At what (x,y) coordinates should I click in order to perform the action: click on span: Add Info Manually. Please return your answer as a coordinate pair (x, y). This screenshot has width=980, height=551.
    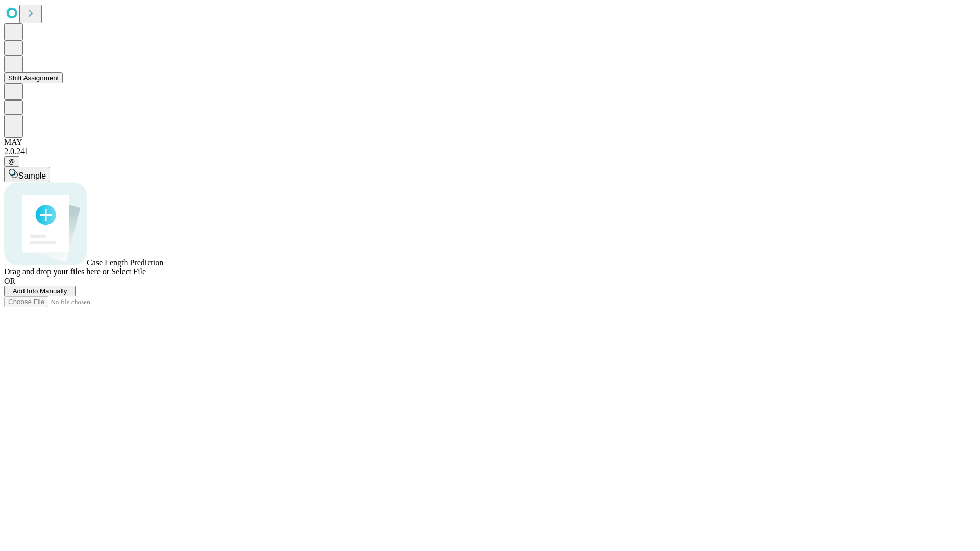
    Looking at the image, I should click on (39, 291).